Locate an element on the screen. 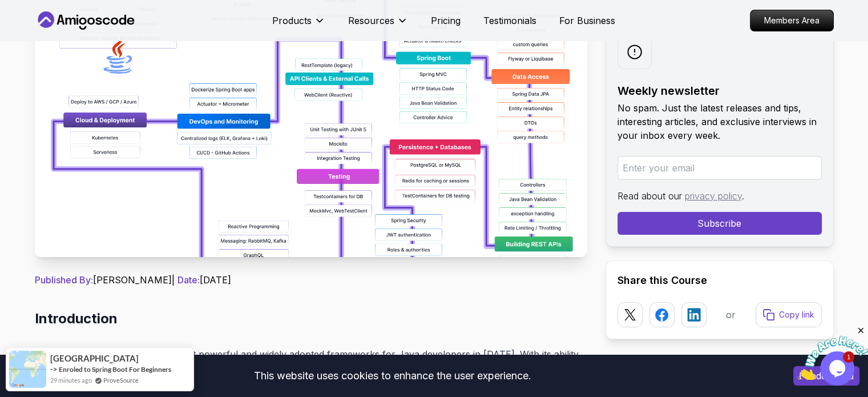 The width and height of the screenshot is (868, 397). p: Pricing is located at coordinates (446, 20).